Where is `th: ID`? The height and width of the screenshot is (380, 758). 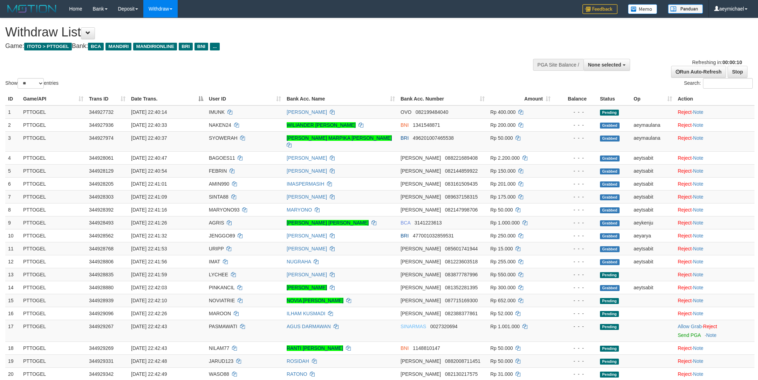
th: ID is located at coordinates (13, 99).